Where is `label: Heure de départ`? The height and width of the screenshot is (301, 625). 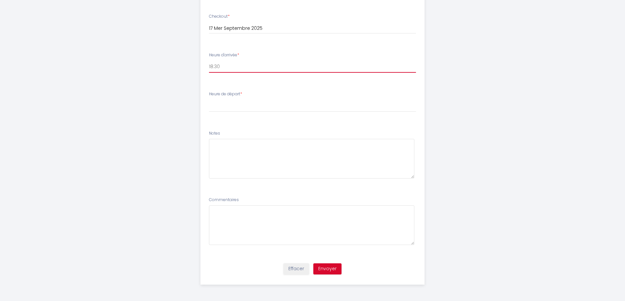 label: Heure de départ is located at coordinates (225, 94).